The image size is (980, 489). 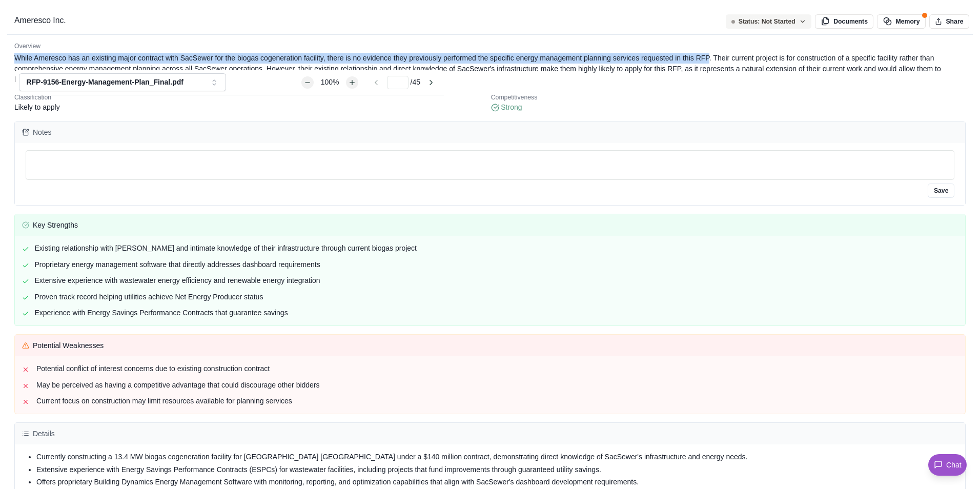 I want to click on span: Chat, so click(x=954, y=465).